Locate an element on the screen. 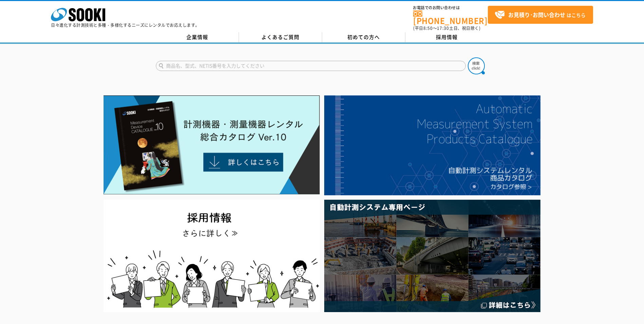 This screenshot has height=324, width=644. a: お見積り･お問い合わせはこちら is located at coordinates (541, 15).